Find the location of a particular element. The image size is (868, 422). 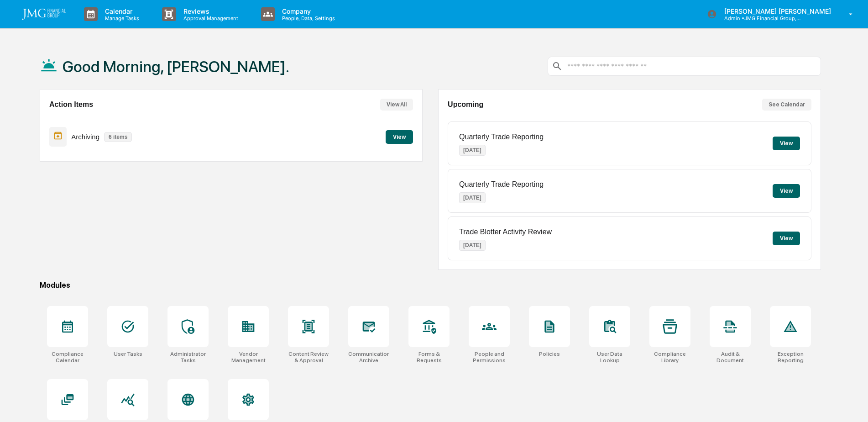

p: Trade Blotter Activity Review is located at coordinates (505, 232).